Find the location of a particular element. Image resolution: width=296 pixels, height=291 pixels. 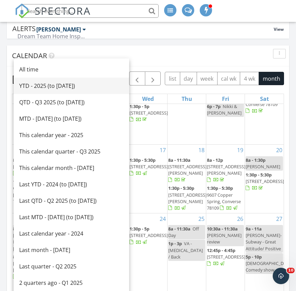

div: Dream Team Home Inspections, PLLC is located at coordinates (52, 36).